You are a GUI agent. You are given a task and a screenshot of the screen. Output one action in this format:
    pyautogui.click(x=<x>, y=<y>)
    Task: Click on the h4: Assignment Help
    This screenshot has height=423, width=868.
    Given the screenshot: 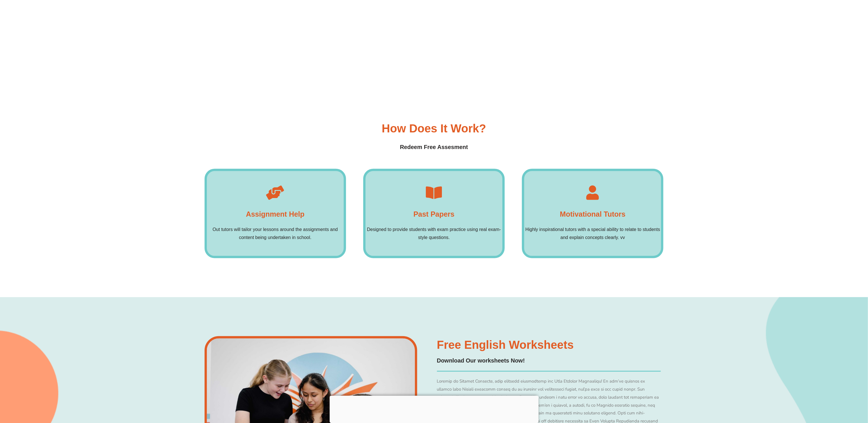 What is the action you would take?
    pyautogui.click(x=275, y=214)
    